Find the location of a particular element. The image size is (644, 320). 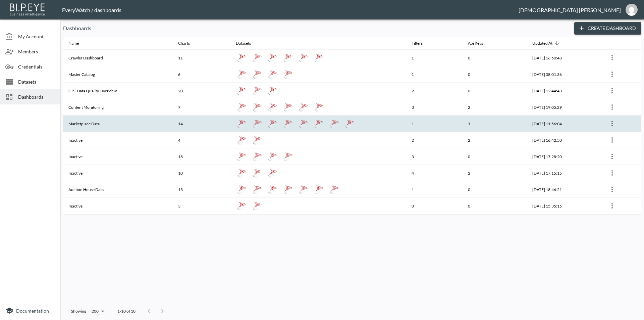

span: Documentation is located at coordinates (32, 310).